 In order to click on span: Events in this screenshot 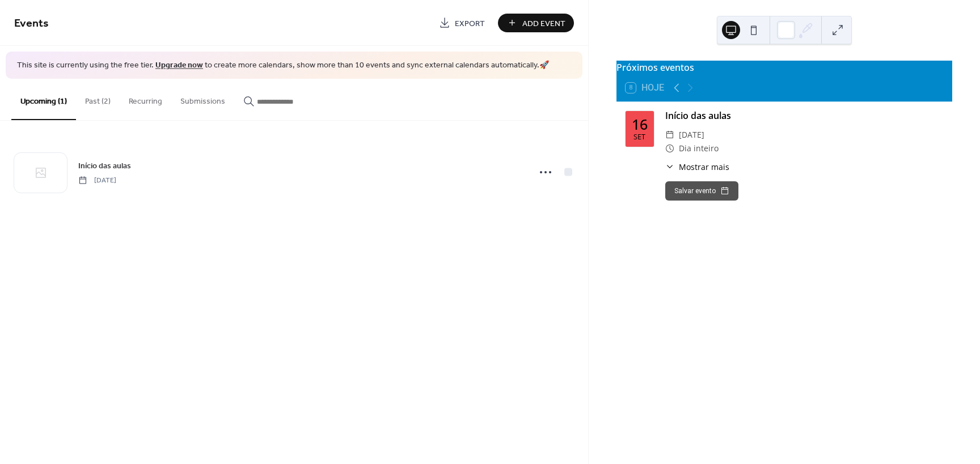, I will do `click(31, 23)`.